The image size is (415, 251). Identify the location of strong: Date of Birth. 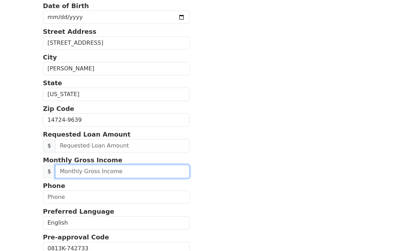
(66, 6).